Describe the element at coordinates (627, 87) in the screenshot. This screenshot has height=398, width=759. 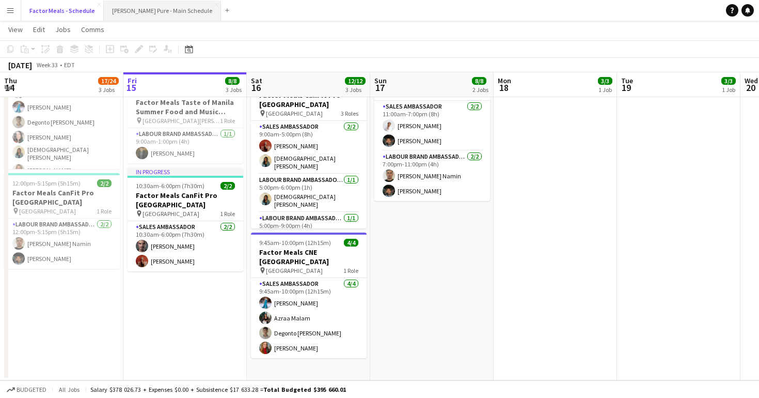
I see `span: 19` at that location.